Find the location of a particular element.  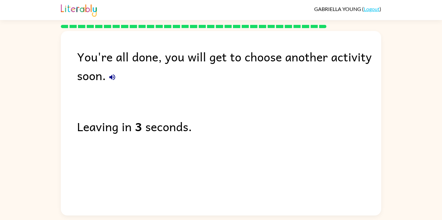

img: Literably is located at coordinates (79, 10).